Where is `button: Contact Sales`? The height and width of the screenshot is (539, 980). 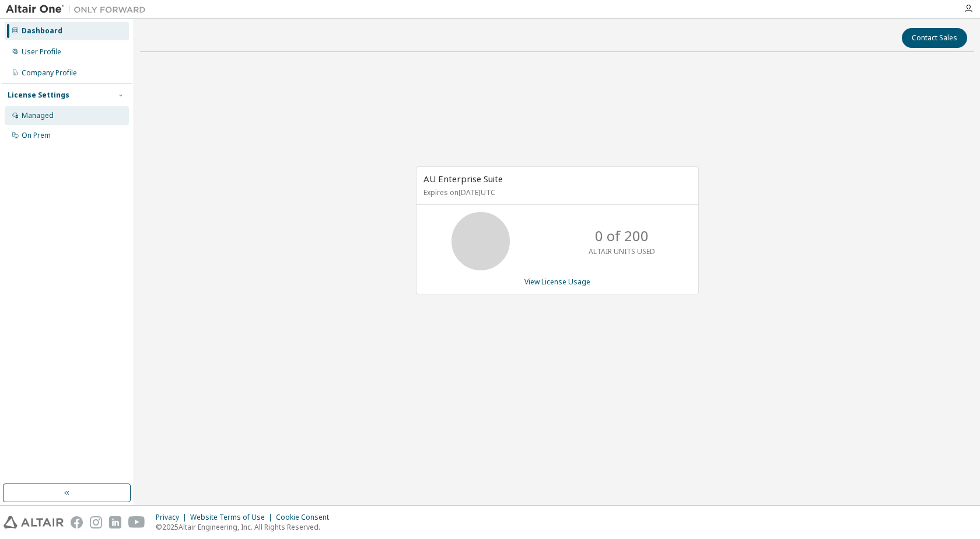 button: Contact Sales is located at coordinates (934, 38).